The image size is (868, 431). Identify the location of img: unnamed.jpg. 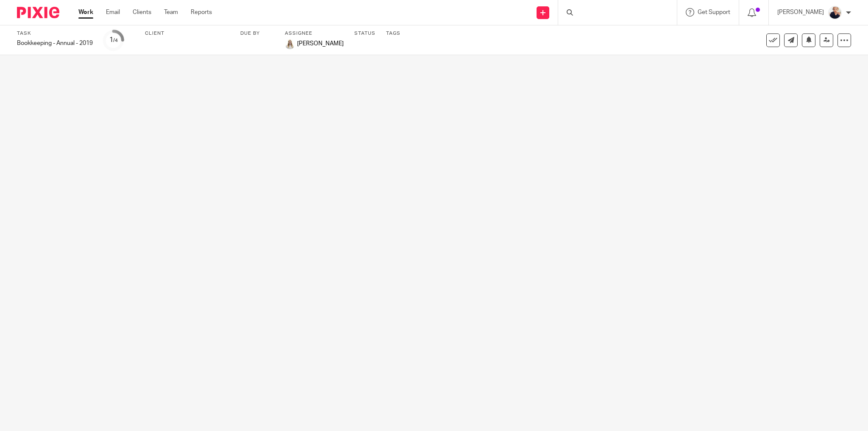
(835, 13).